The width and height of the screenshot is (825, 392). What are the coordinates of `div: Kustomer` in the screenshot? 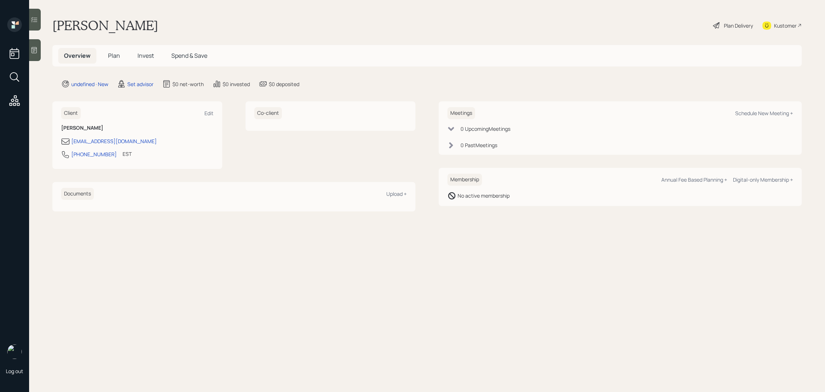 It's located at (785, 25).